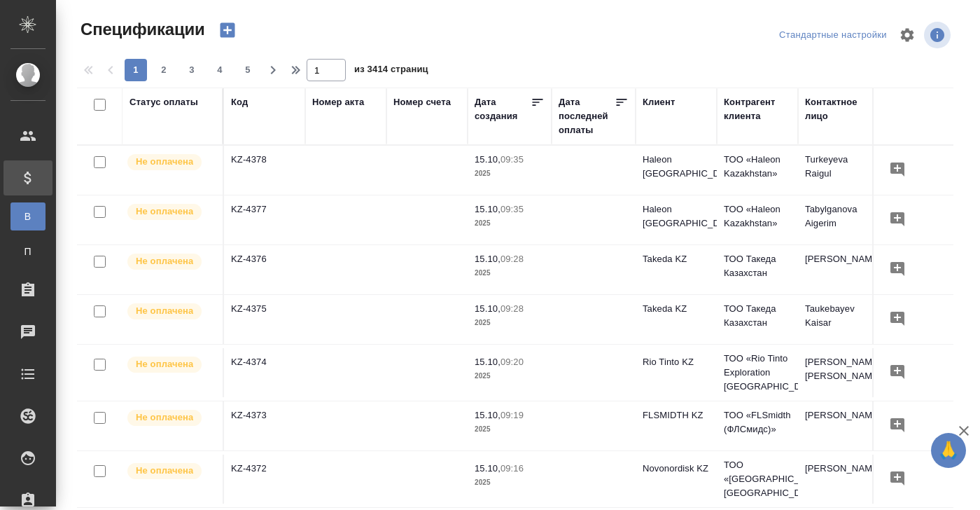 The width and height of the screenshot is (980, 510). What do you see at coordinates (265, 426) in the screenshot?
I see `td: KZ-4373` at bounding box center [265, 426].